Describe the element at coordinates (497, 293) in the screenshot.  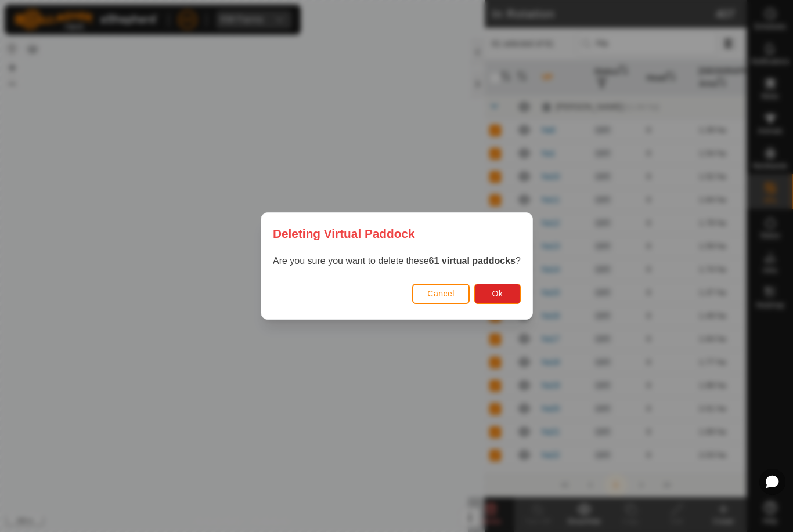
I see `span: Ok` at that location.